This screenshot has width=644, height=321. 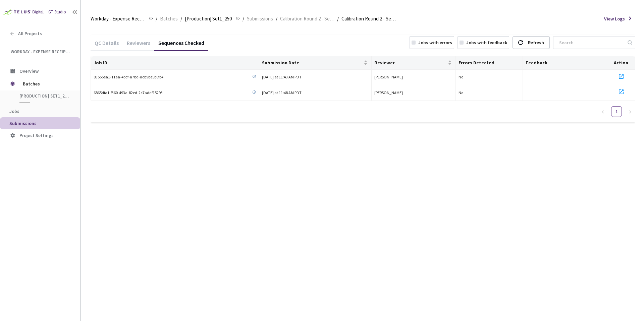 What do you see at coordinates (169, 18) in the screenshot?
I see `a: Batches` at bounding box center [169, 18].